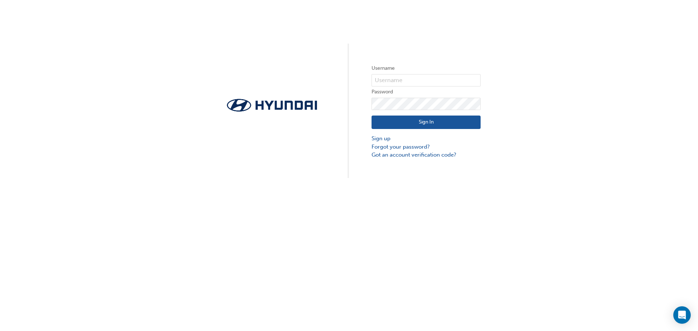 The image size is (698, 331). I want to click on a: Got an account verification code?, so click(426, 155).